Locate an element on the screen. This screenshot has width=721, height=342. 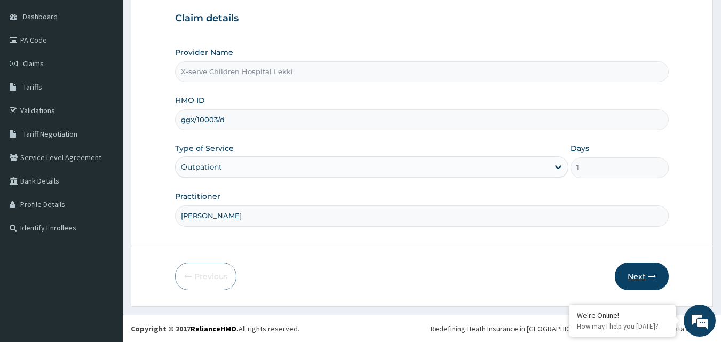
strong: Copyright © 2017 . is located at coordinates (185, 329).